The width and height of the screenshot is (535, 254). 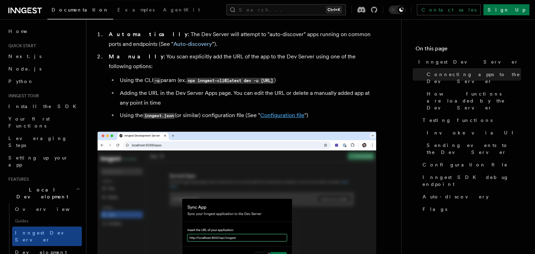 What do you see at coordinates (470, 120) in the screenshot?
I see `a: Testing functions` at bounding box center [470, 120].